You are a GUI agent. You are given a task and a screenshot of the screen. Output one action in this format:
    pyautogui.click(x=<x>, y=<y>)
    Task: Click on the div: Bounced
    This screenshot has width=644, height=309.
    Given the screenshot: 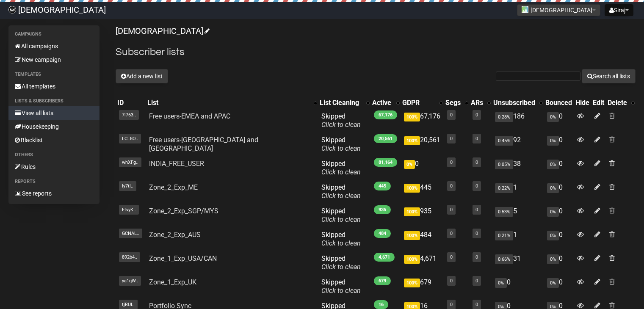 What is the action you would take?
    pyautogui.click(x=558, y=103)
    